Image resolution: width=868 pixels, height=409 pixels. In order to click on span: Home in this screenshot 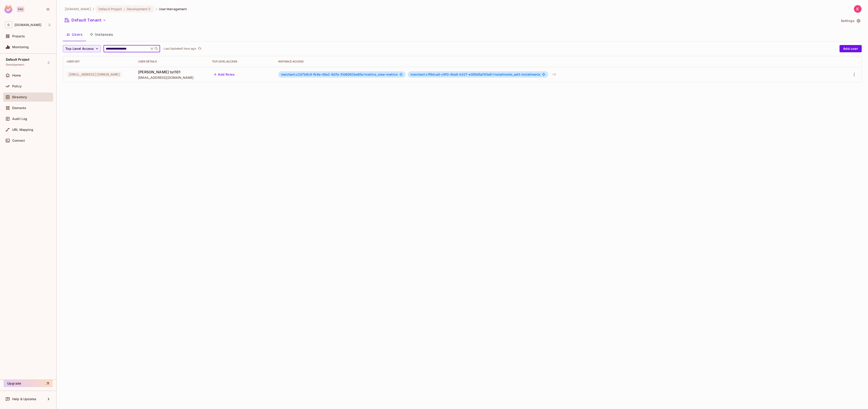, I will do `click(17, 76)`.